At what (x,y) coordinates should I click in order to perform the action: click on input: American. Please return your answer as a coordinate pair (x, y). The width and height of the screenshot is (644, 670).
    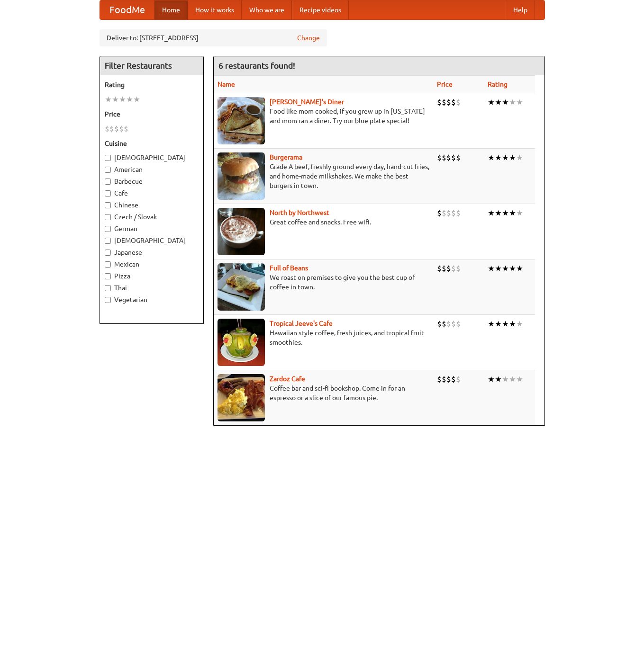
    Looking at the image, I should click on (108, 170).